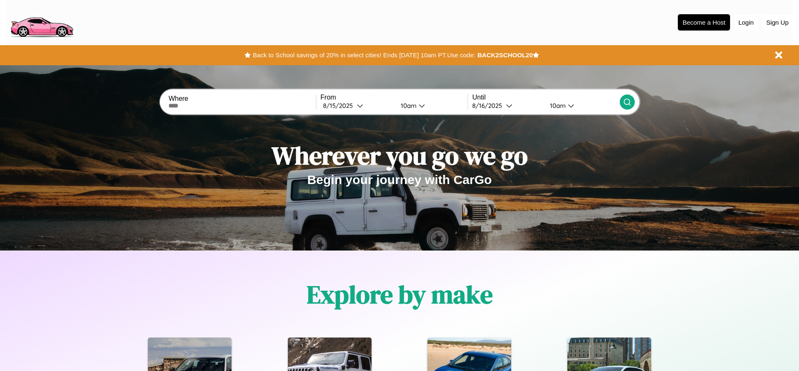  Describe the element at coordinates (41, 22) in the screenshot. I see `img: logo` at that location.